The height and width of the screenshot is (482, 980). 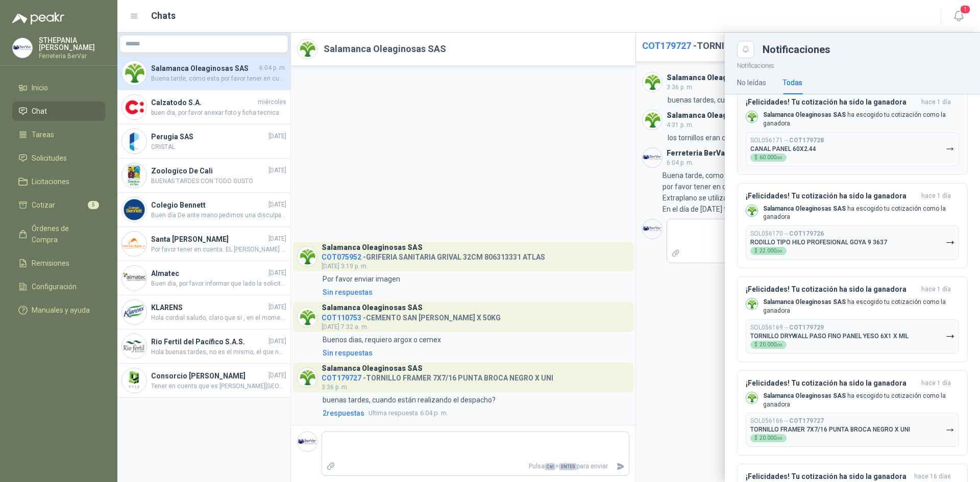 What do you see at coordinates (163, 16) in the screenshot?
I see `h1: Chats` at bounding box center [163, 16].